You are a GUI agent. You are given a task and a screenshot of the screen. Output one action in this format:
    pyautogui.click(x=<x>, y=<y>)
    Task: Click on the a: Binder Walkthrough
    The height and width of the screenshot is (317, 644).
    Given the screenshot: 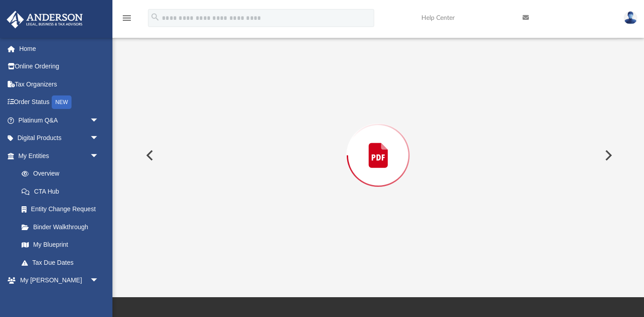 What is the action you would take?
    pyautogui.click(x=63, y=227)
    